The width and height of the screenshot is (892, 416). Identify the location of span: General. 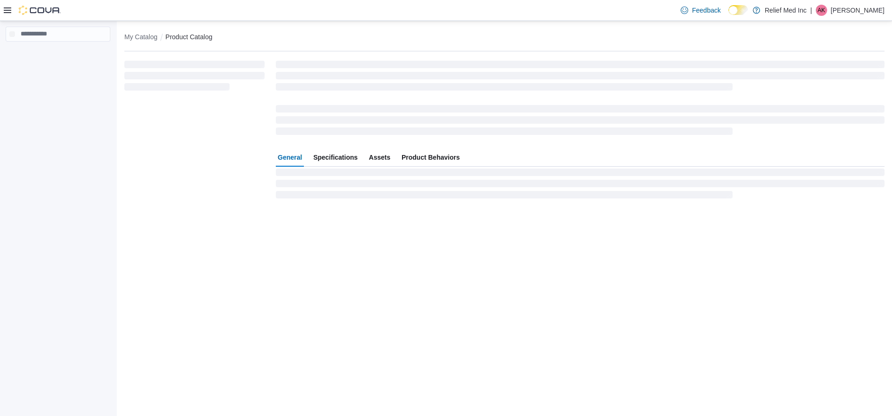
(290, 158).